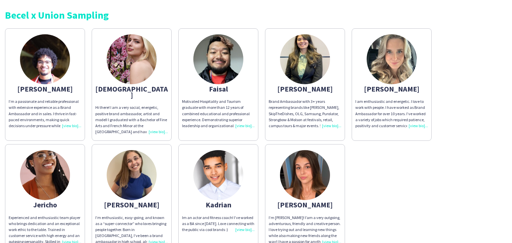 Image resolution: width=512 pixels, height=243 pixels. I want to click on img: thumb-689dce28d480b.jpeg, so click(218, 59).